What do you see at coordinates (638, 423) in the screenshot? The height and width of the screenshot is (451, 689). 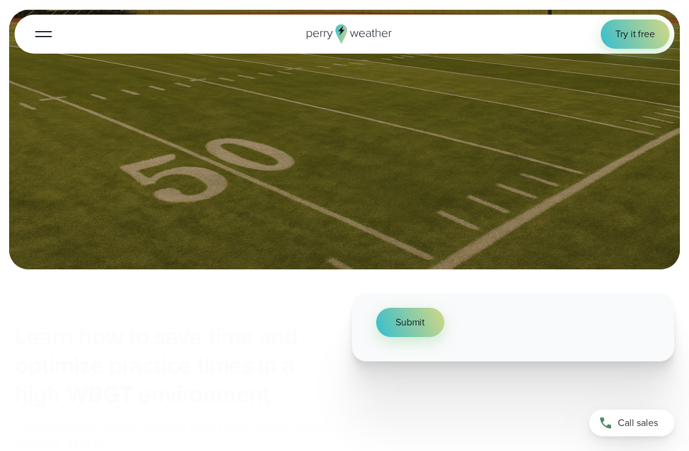 I see `span: Call sales` at bounding box center [638, 423].